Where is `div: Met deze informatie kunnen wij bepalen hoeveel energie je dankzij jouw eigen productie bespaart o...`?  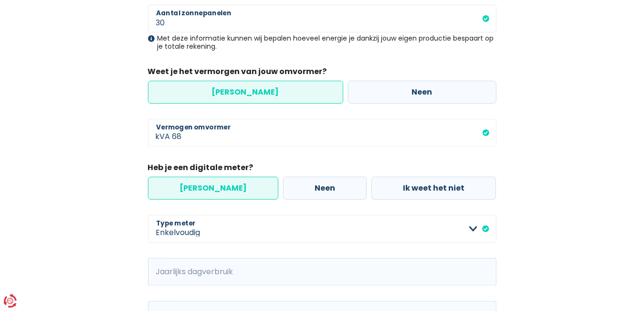
div: Met deze informatie kunnen wij bepalen hoeveel energie je dankzij jouw eigen productie bespaart o... is located at coordinates (322, 43).